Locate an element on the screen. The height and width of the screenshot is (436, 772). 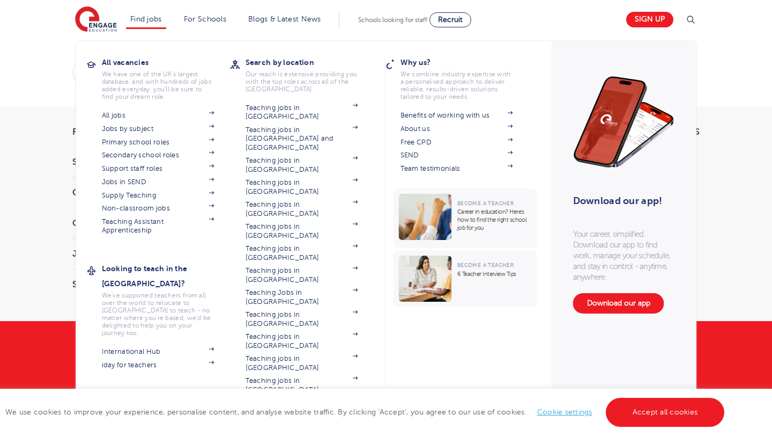
a: Teaching Assistant Apprenticeship is located at coordinates (158, 226).